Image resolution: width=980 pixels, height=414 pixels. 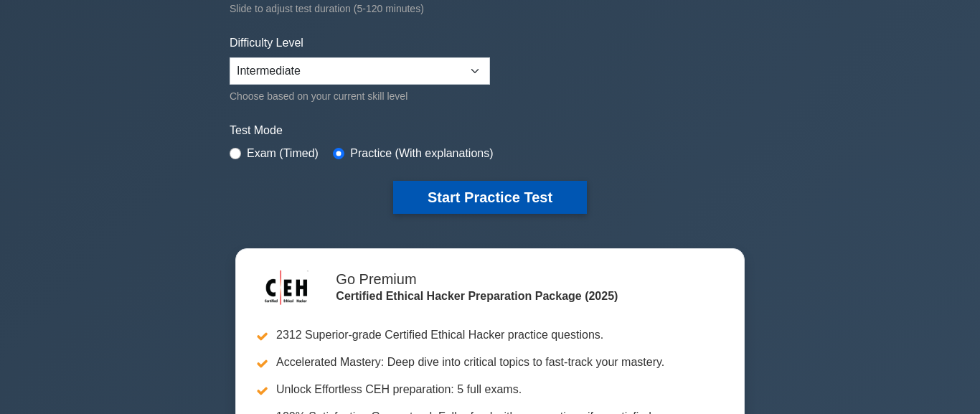 What do you see at coordinates (282, 153) in the screenshot?
I see `label: Exam (Timed)` at bounding box center [282, 153].